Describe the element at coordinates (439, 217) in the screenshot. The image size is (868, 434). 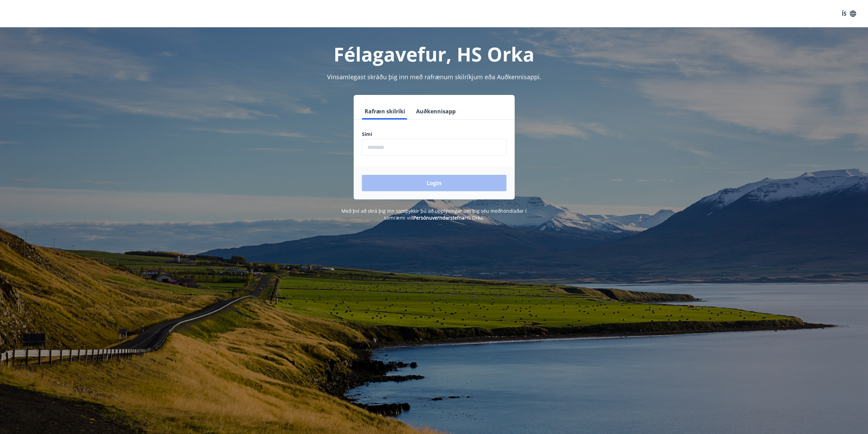
I see `a: Persónuverndarstefna` at that location.